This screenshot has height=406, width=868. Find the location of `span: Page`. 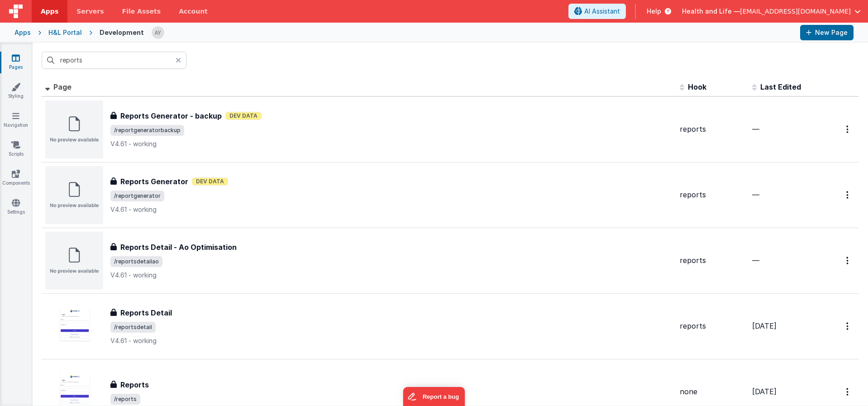

span: Page is located at coordinates (62, 87).